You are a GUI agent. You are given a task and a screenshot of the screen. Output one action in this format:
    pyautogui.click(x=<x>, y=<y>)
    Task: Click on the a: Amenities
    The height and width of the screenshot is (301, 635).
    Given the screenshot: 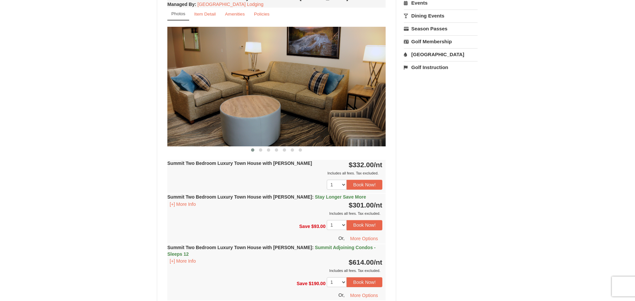 What is the action you would take?
    pyautogui.click(x=235, y=14)
    